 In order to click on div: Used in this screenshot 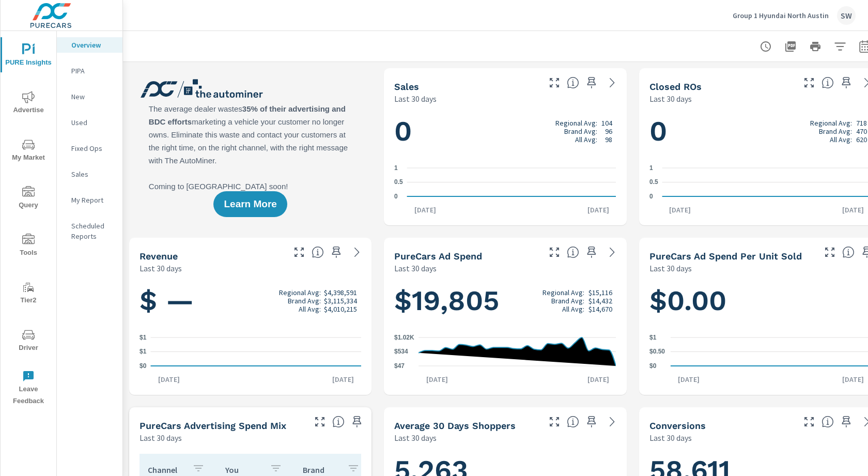, I will do `click(89, 122)`.